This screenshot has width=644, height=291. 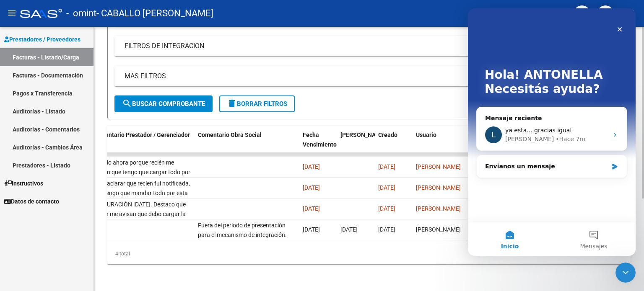 What do you see at coordinates (356, 145) in the screenshot?
I see `datatable-header-cell: Fecha Confimado` at bounding box center [356, 145].